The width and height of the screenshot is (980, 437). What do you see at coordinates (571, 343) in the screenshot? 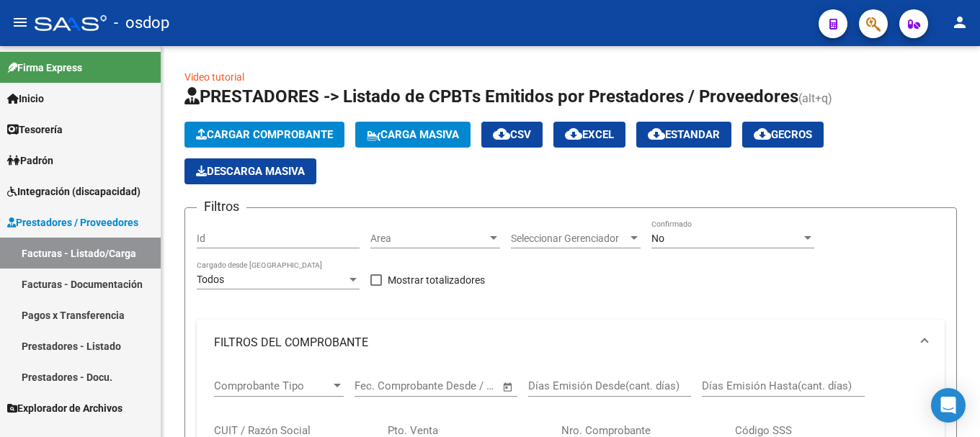
I see `mat-expansion-panel-header: FILTROS DEL COMPROBANTE` at bounding box center [571, 343].